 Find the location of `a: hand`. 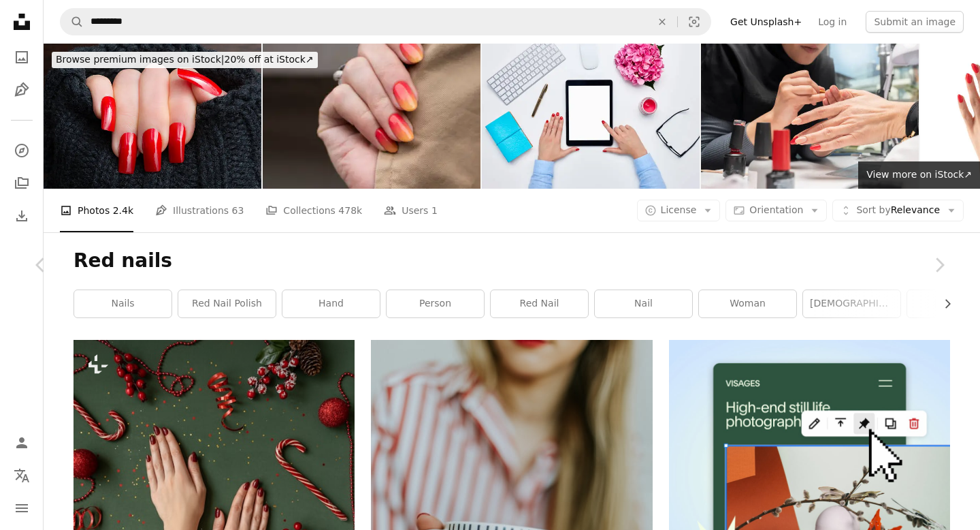

a: hand is located at coordinates (331, 304).